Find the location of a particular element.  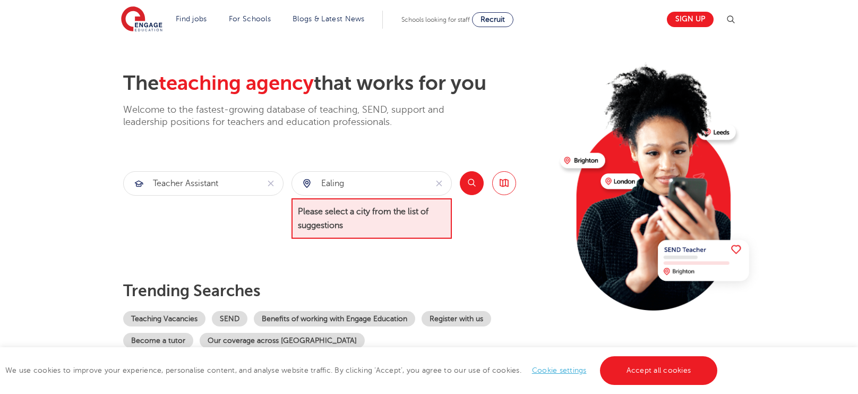

a: Recruit is located at coordinates (493, 20).